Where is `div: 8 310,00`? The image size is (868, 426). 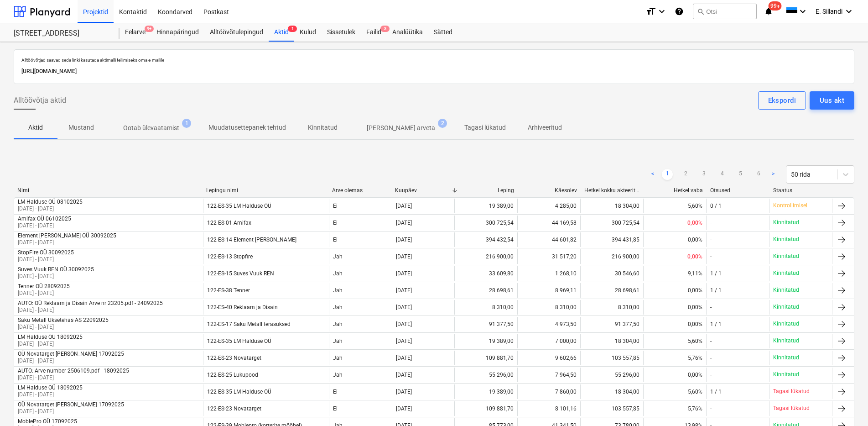
div: 8 310,00 is located at coordinates (548, 307).